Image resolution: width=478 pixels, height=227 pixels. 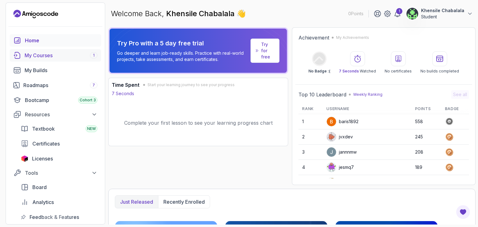 What do you see at coordinates (183, 56) in the screenshot?
I see `p: Go deeper and learn job-ready skills. Practice with real-world projects, take assessments, and ea...` at bounding box center [183, 56].